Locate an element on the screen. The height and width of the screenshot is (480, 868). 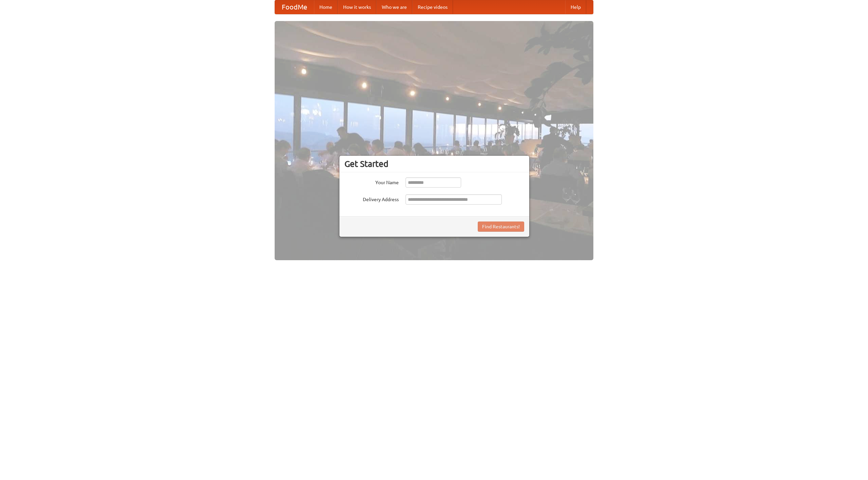
button: Find Restaurants! is located at coordinates (501, 227).